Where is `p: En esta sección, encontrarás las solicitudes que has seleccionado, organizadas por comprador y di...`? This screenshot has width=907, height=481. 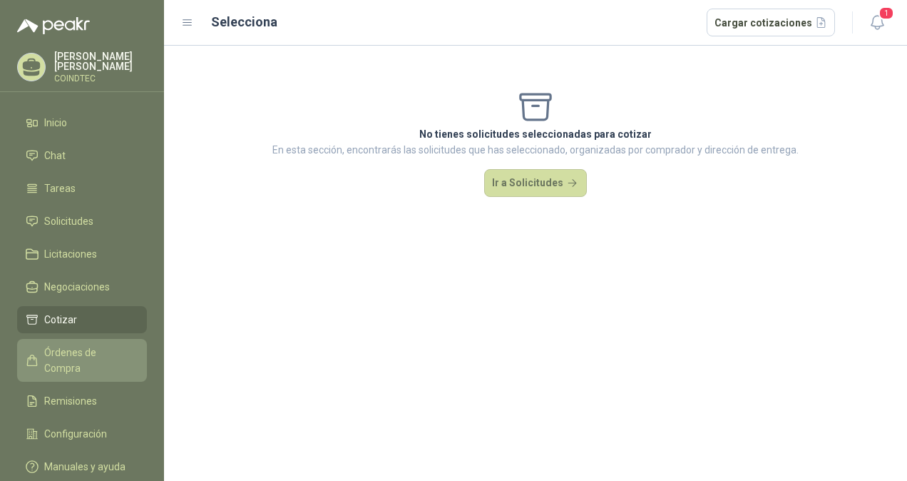 p: En esta sección, encontrarás las solicitudes que has seleccionado, organizadas por comprador y di... is located at coordinates (536, 150).